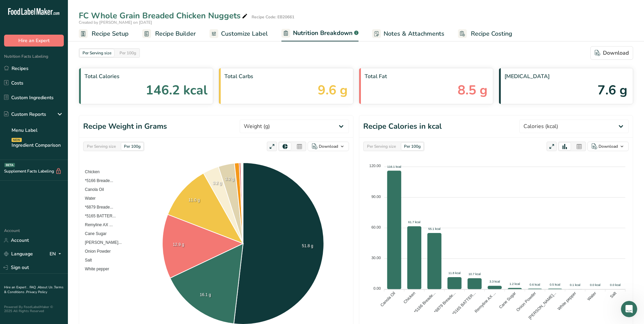 This screenshot has width=644, height=324. I want to click on tspan: Chicken, so click(409, 298).